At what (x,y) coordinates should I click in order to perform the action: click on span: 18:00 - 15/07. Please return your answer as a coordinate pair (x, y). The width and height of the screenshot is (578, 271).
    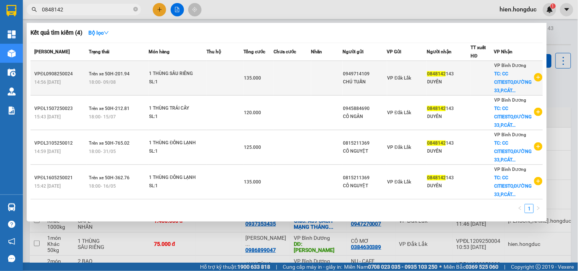
    Looking at the image, I should click on (102, 117).